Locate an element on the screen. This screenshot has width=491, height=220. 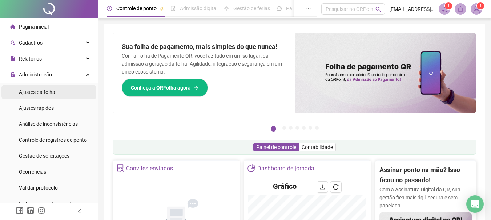
span: Painel de controle is located at coordinates (276, 147).